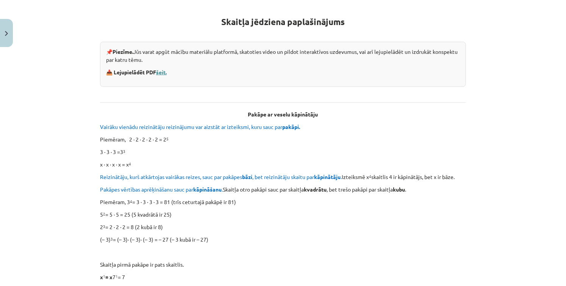 The width and height of the screenshot is (566, 286). I want to click on b: pakāpi., so click(291, 126).